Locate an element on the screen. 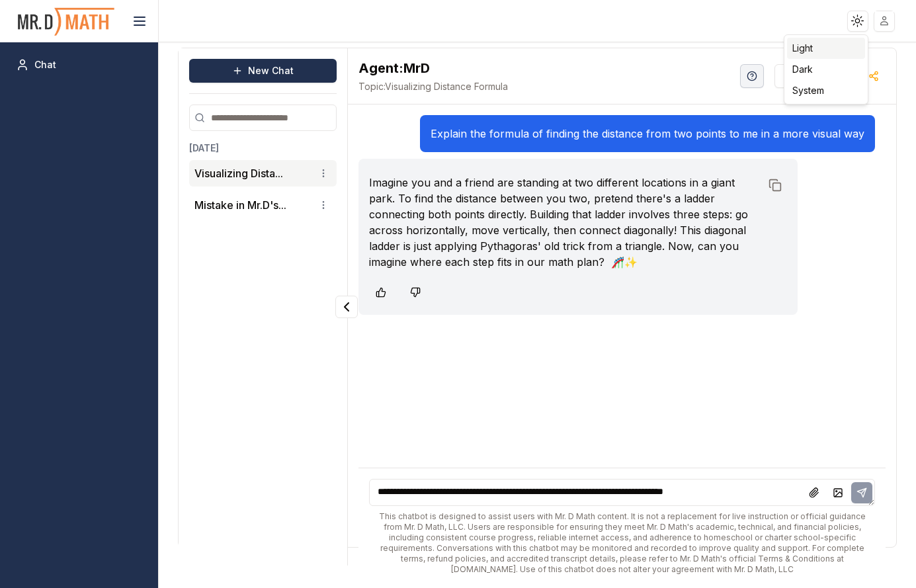 This screenshot has width=916, height=588. button: Visualizing Dista... is located at coordinates (239, 173).